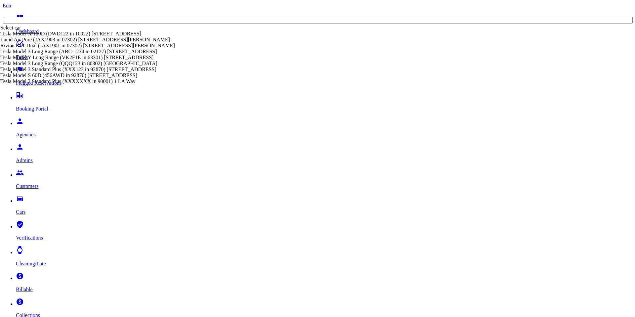 This screenshot has height=317, width=635. Describe the element at coordinates (324, 212) in the screenshot. I see `p: Cars` at that location.